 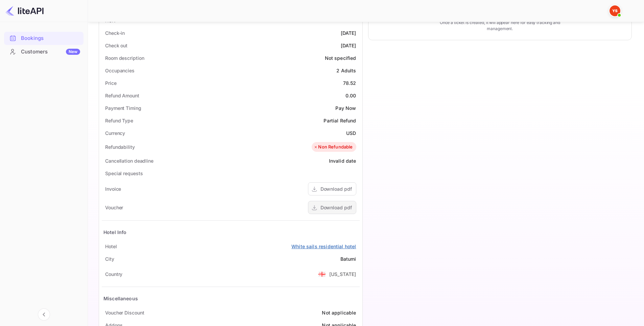 I want to click on span: United States, so click(x=322, y=274).